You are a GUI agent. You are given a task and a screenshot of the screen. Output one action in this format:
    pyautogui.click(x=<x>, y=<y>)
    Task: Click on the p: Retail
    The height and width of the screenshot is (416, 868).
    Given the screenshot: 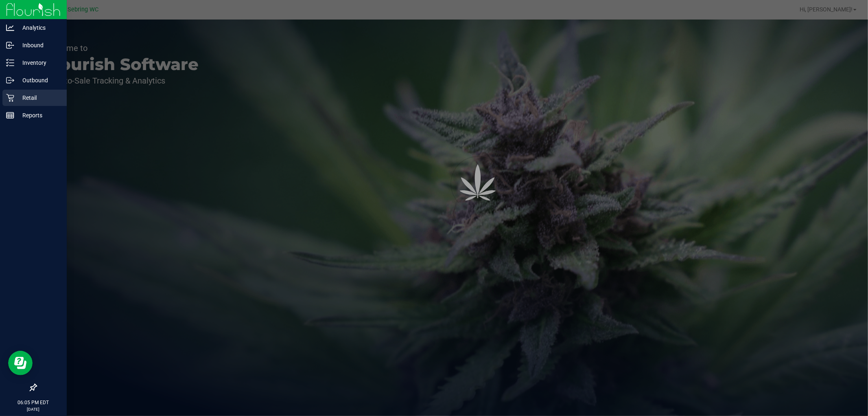 What is the action you would take?
    pyautogui.click(x=38, y=98)
    